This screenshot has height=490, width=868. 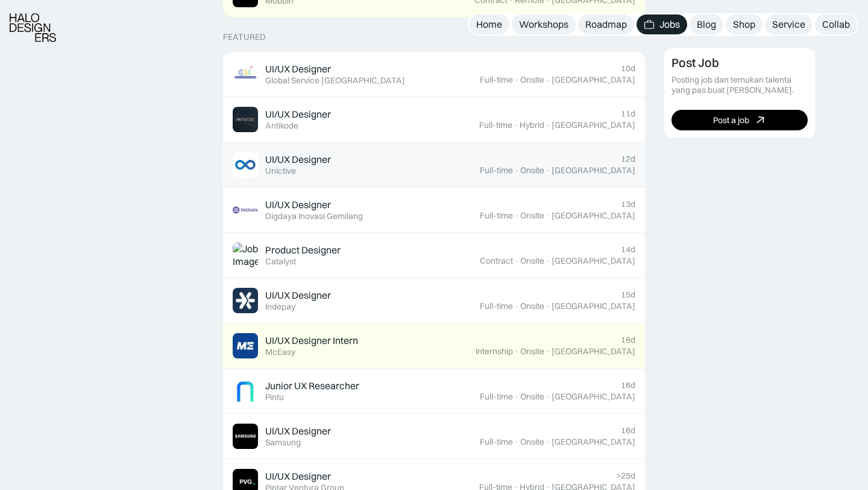 I want to click on div: Hybrid, so click(x=532, y=125).